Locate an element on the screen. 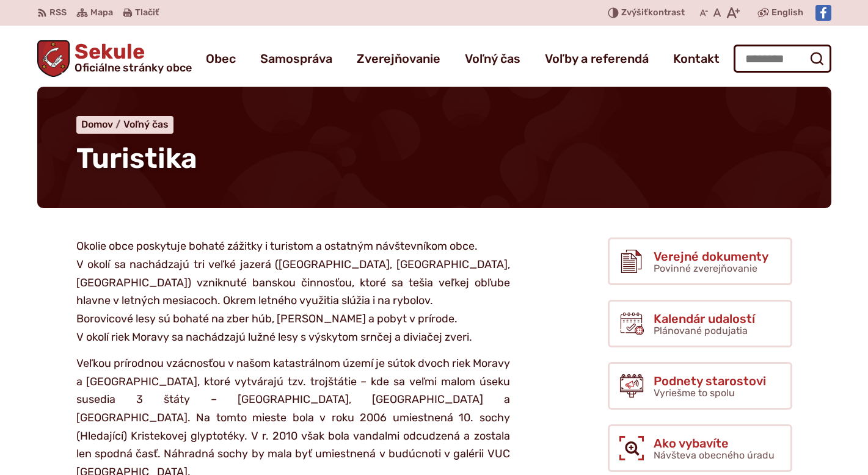 The width and height of the screenshot is (868, 475). a: Obec is located at coordinates (221, 59).